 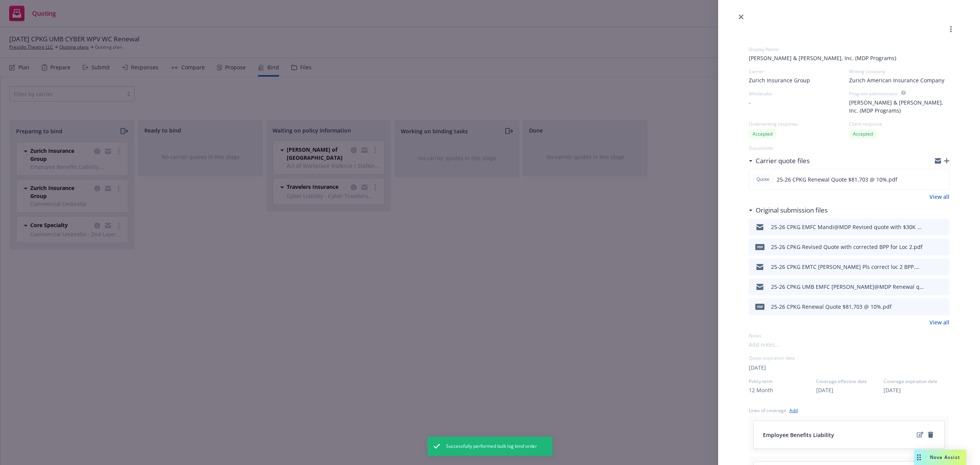 I want to click on div: 25-26 CPKG Revised Quote with corrected BPP for Loc 2.pdf, so click(x=847, y=246).